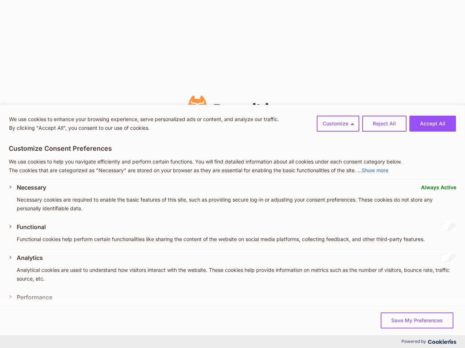 The image size is (465, 348). What do you see at coordinates (232, 171) in the screenshot?
I see `p: The cookies that are categorized as "Necessary" are stored on your browser as they are essential ...` at bounding box center [232, 171].